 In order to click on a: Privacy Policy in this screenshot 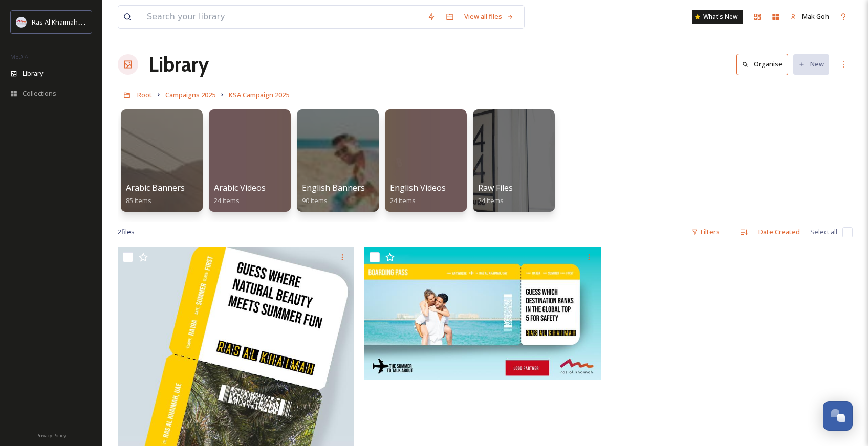, I will do `click(51, 435)`.